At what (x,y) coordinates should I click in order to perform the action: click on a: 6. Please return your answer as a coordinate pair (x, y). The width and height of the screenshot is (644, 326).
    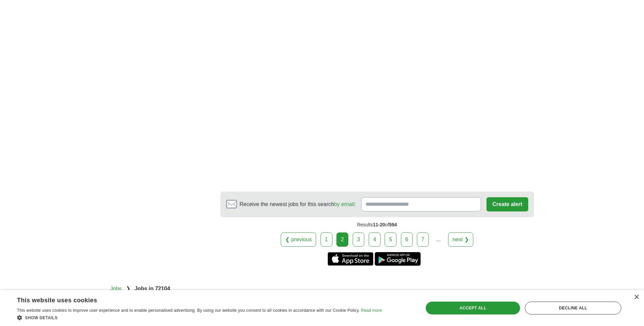
    Looking at the image, I should click on (407, 240).